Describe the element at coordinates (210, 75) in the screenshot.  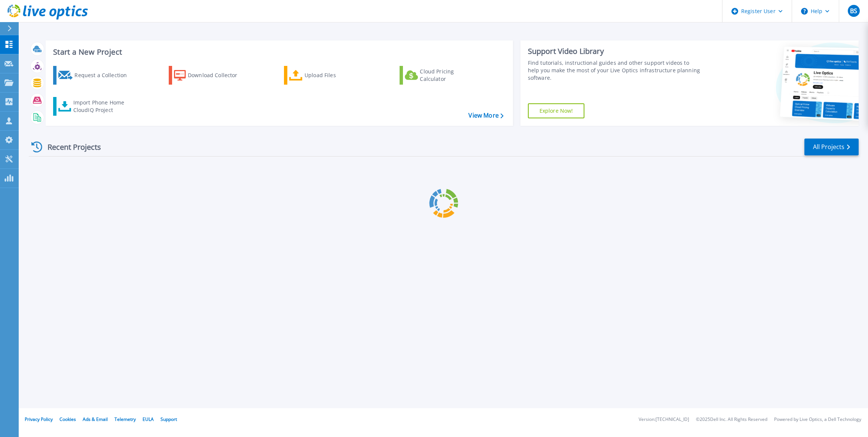
I see `a: Download Collector` at that location.